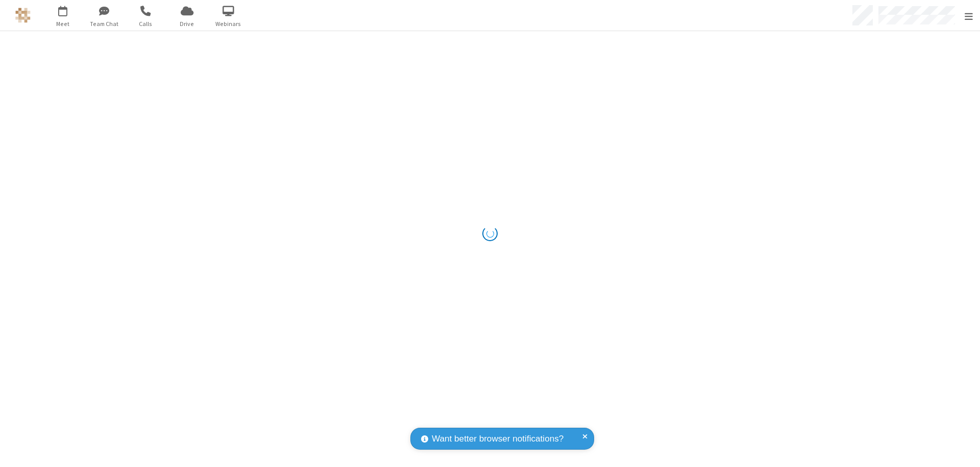  Describe the element at coordinates (104, 24) in the screenshot. I see `span: Team Chat` at that location.